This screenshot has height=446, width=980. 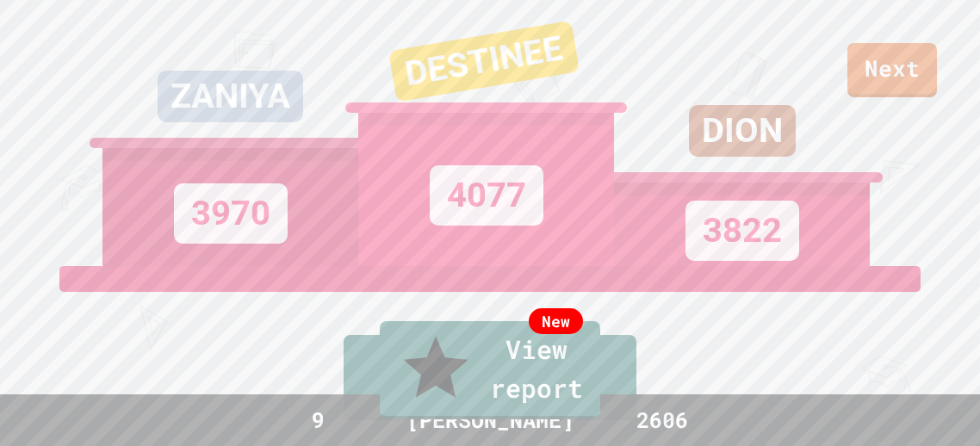 I want to click on div: New, so click(x=556, y=322).